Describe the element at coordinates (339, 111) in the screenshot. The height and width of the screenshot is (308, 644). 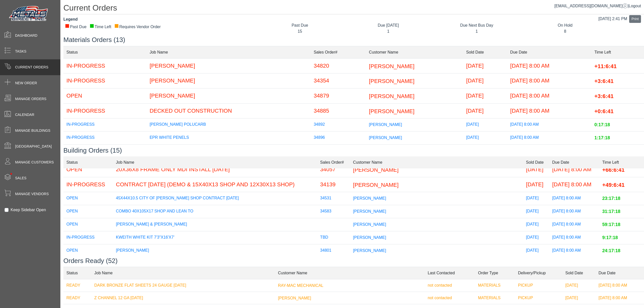
I see `td: 34885` at that location.